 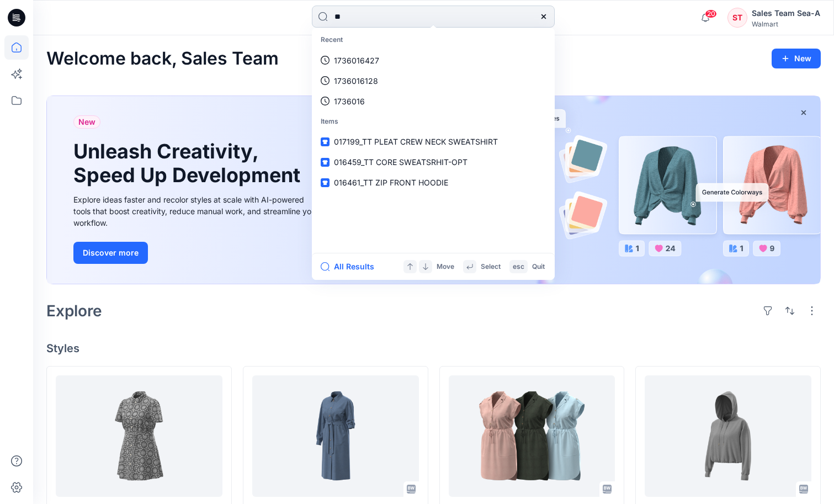 I want to click on button: New, so click(x=796, y=59).